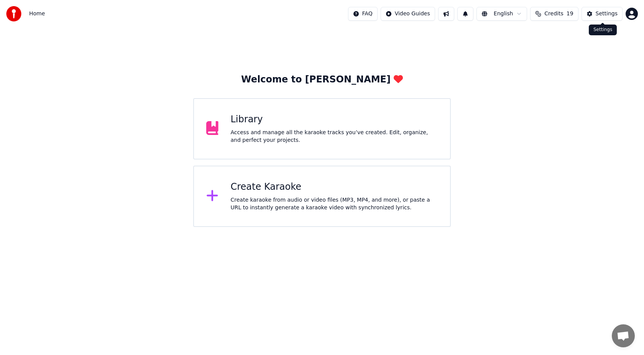  Describe the element at coordinates (570, 14) in the screenshot. I see `span: 19` at that location.